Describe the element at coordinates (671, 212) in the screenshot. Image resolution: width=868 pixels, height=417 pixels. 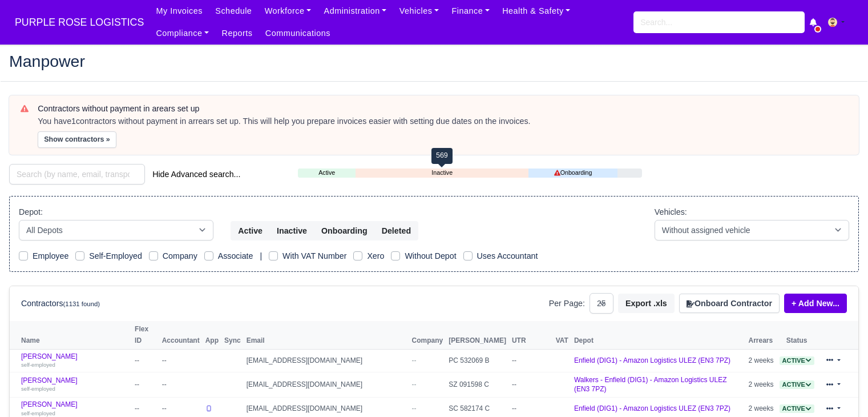
I see `label: Vehicles:` at that location.